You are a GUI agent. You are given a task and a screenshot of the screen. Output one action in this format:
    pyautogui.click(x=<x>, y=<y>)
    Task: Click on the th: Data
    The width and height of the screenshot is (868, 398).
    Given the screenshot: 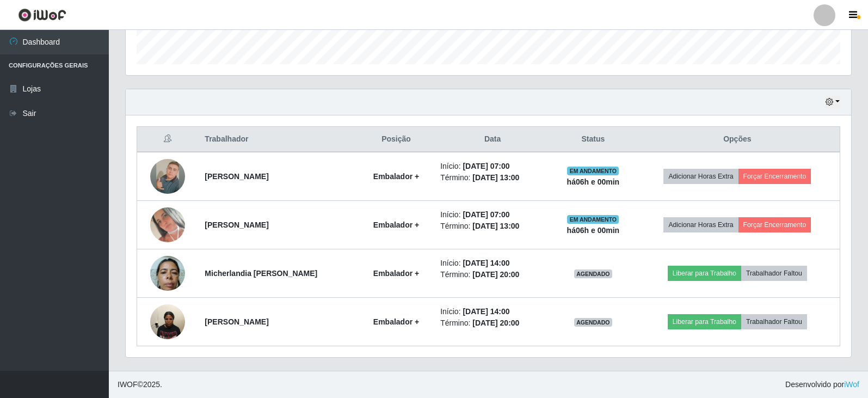 What is the action you would take?
    pyautogui.click(x=493, y=139)
    